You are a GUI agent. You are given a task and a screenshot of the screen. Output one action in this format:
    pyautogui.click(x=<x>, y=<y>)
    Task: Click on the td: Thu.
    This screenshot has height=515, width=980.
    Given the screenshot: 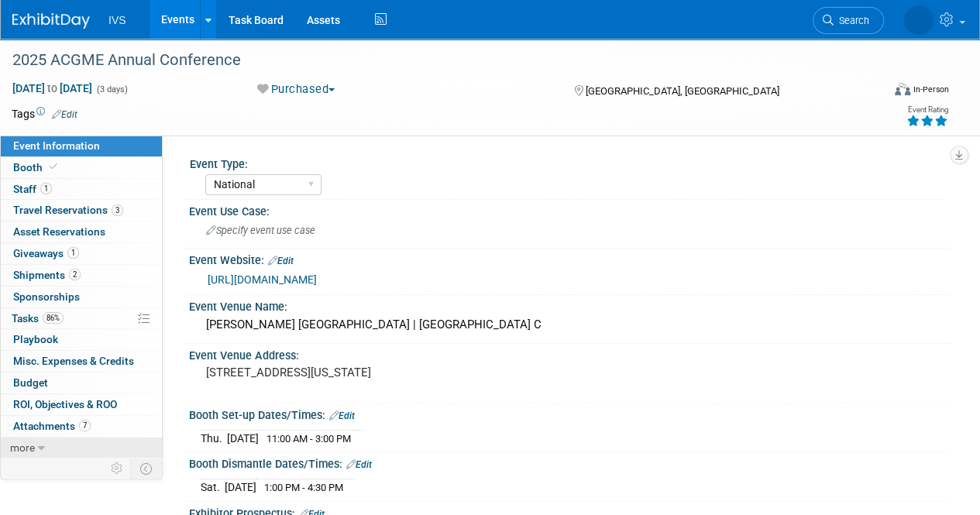 What is the action you would take?
    pyautogui.click(x=214, y=438)
    